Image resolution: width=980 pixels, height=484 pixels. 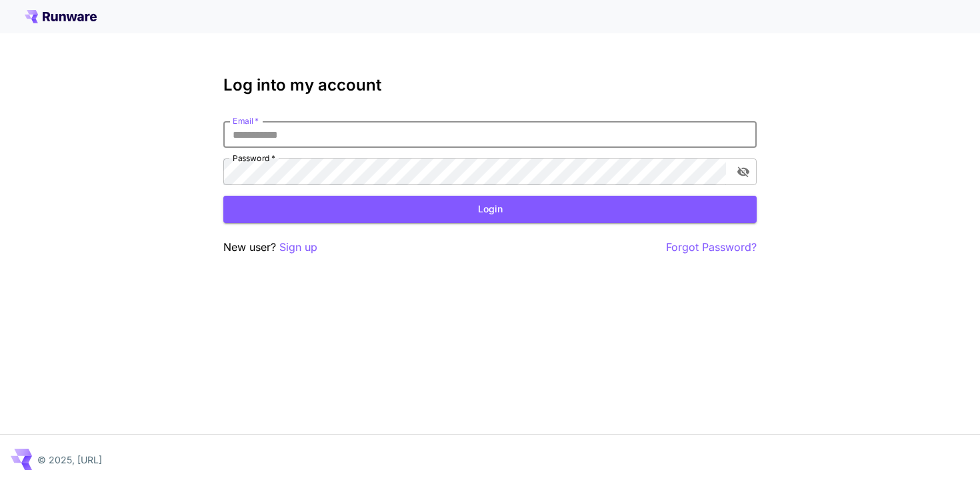 I want to click on button: toggle password visibility, so click(x=743, y=172).